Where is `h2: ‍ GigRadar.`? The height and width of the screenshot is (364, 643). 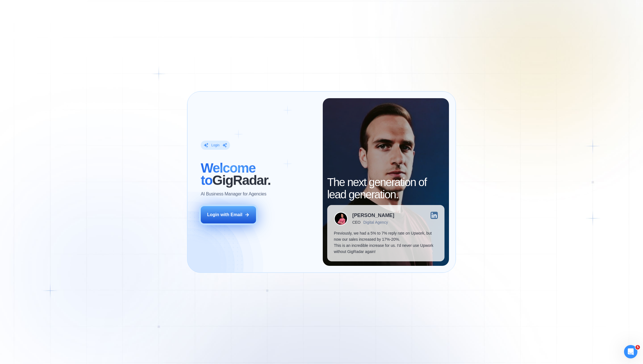
h2: ‍ GigRadar. is located at coordinates (258, 174).